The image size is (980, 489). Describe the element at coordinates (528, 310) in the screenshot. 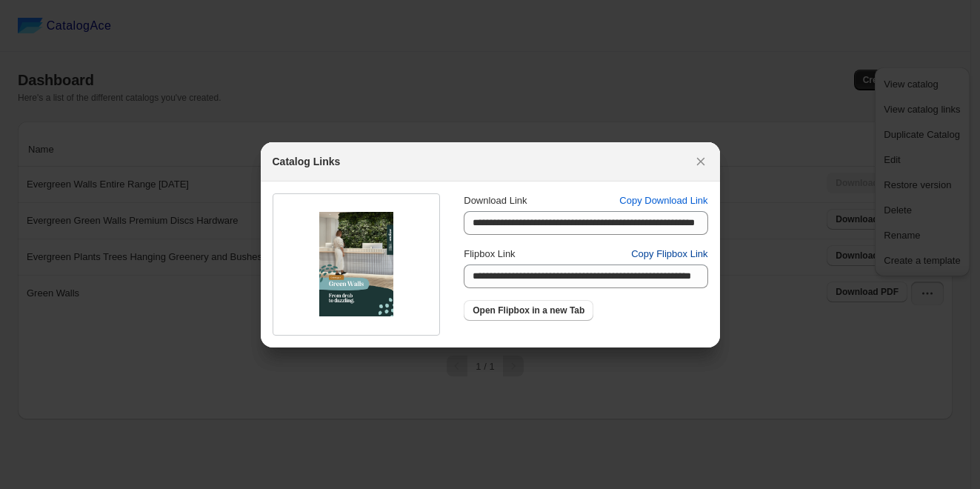

I see `span: Open Flipbox in a new Tab` at that location.